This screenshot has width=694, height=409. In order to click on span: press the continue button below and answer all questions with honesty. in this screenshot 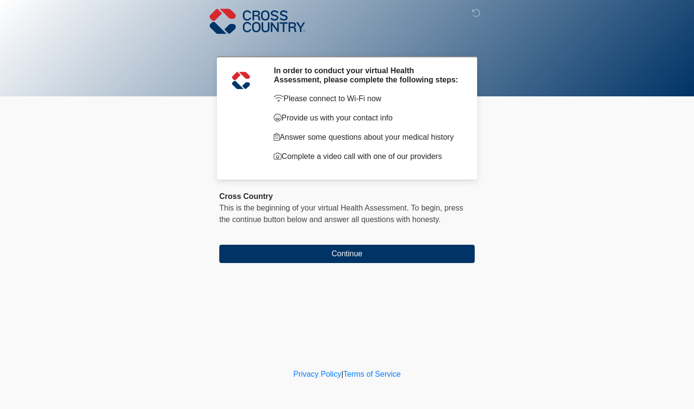, I will do `click(341, 214)`.